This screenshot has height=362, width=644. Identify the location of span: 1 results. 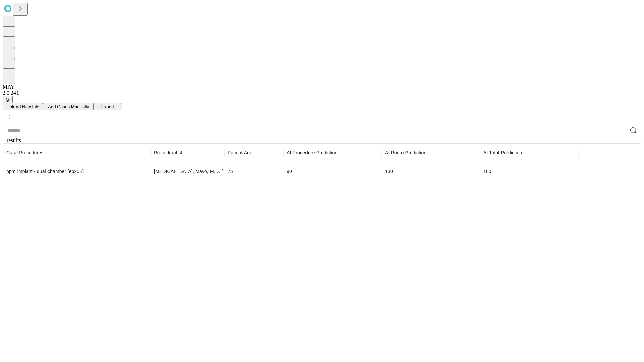
(12, 140).